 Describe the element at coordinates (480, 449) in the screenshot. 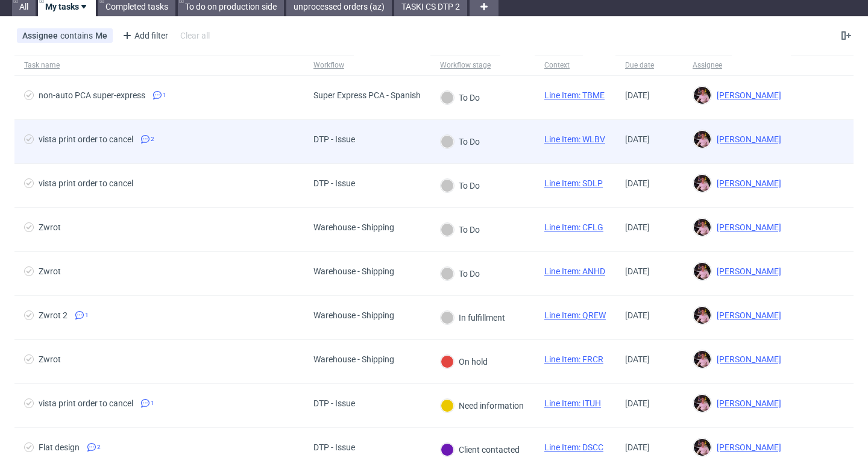

I see `div: Client contacted` at that location.